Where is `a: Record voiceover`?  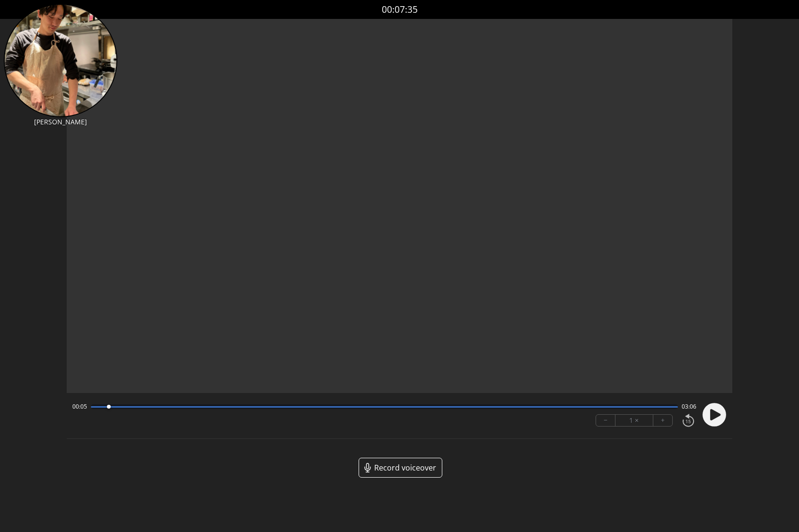
a: Record voiceover is located at coordinates (401, 468).